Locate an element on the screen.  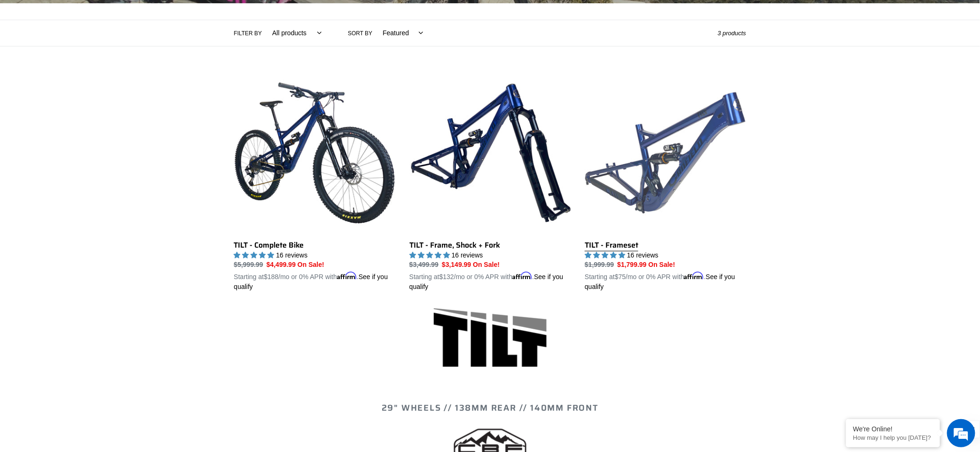
label: Filter by is located at coordinates (248, 33).